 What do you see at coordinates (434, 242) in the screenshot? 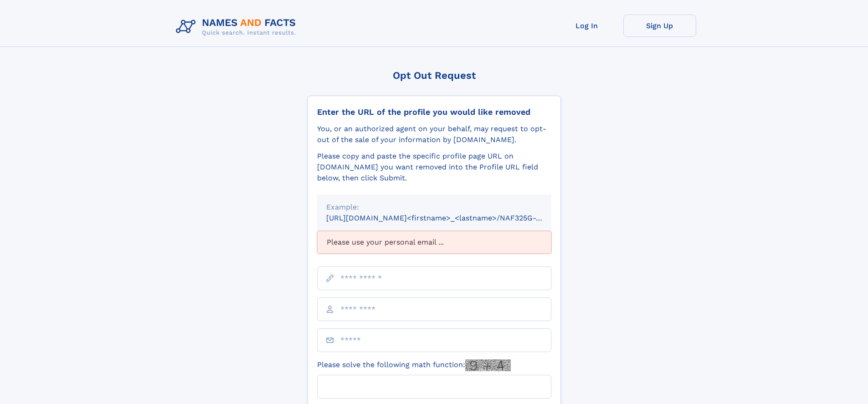
I see `div: Please use your personal email ...` at bounding box center [434, 242].